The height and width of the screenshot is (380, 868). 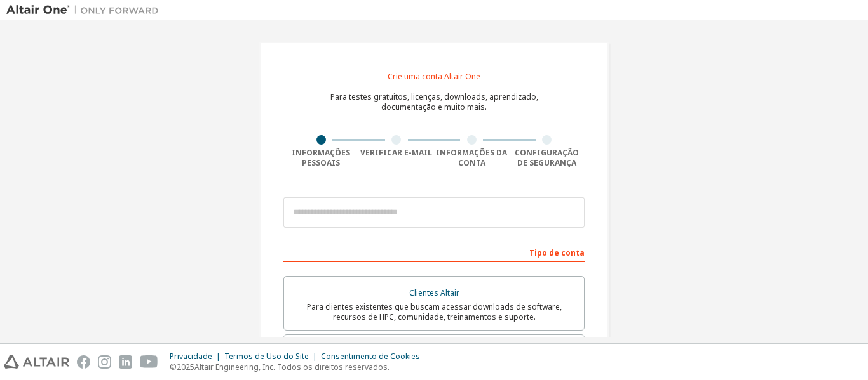 I want to click on font: Termos de Uso do Site, so click(x=266, y=356).